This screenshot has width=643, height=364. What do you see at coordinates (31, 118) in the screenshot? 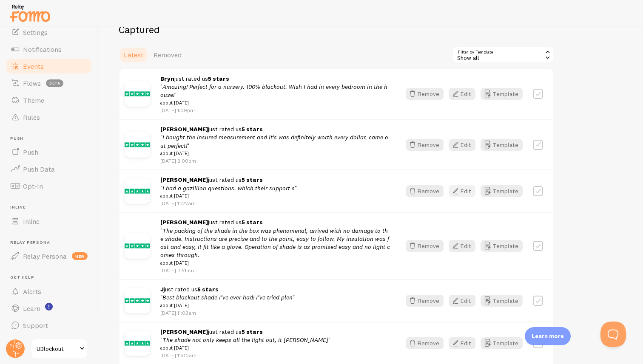
I see `span: Rules` at bounding box center [31, 118].